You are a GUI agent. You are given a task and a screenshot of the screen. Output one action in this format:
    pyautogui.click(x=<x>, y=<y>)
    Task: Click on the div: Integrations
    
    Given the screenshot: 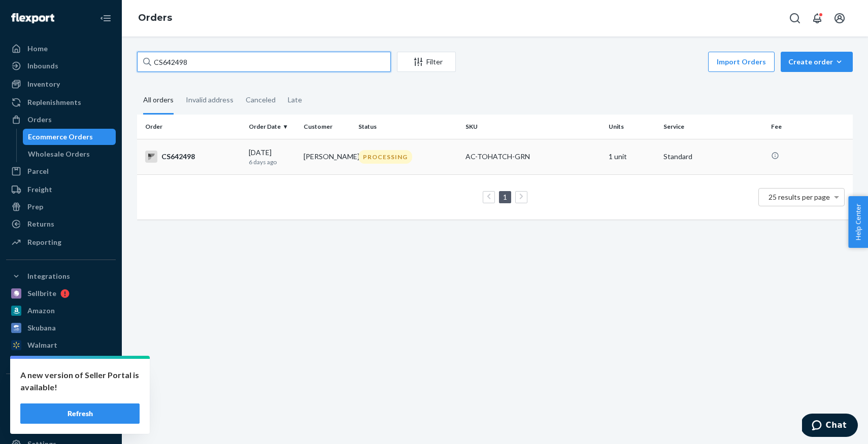 What is the action you would take?
    pyautogui.click(x=49, y=277)
    